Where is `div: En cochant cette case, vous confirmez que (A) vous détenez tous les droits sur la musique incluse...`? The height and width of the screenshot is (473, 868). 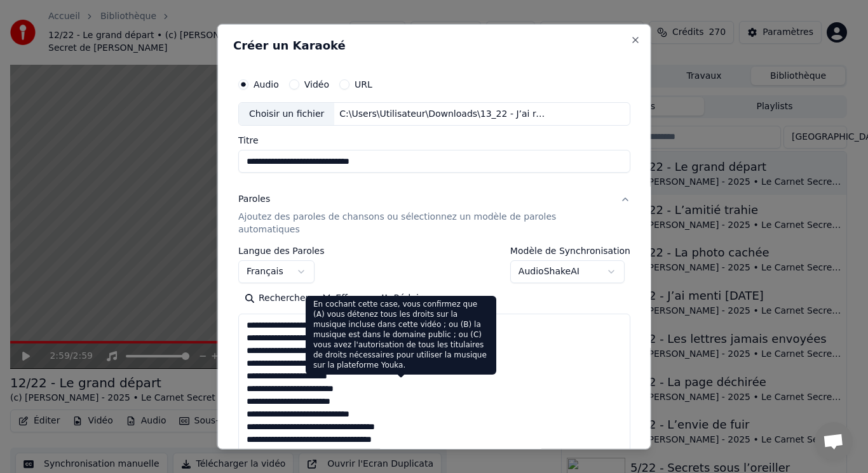
div: En cochant cette case, vous confirmez que (A) vous détenez tous les droits sur la musique incluse... is located at coordinates (400, 335).